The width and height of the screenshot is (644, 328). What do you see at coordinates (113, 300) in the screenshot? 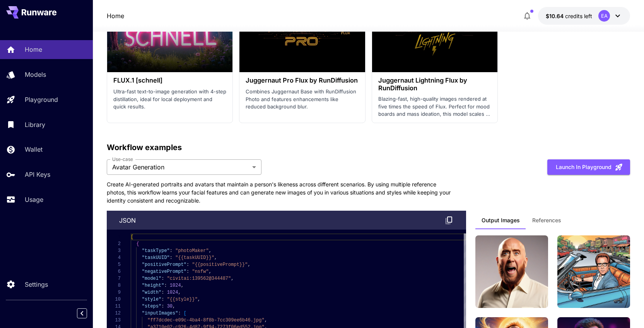
I see `div: 10` at bounding box center [113, 300].